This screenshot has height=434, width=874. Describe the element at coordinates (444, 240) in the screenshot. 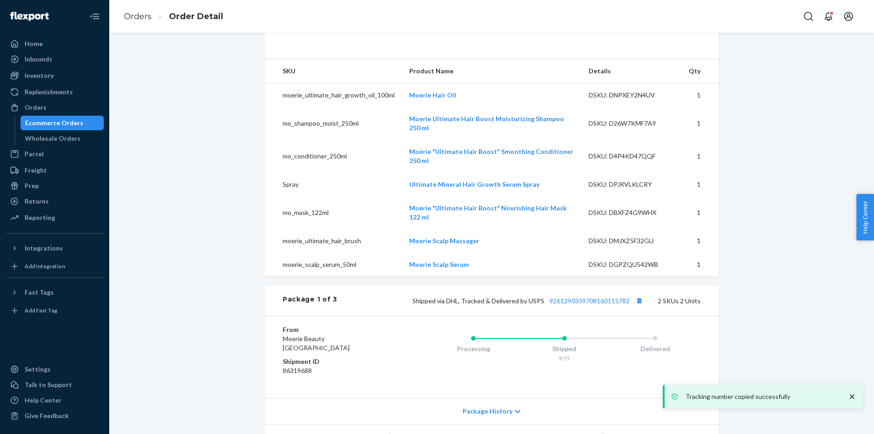

I see `a: Moerie Scalp Massager` at that location.